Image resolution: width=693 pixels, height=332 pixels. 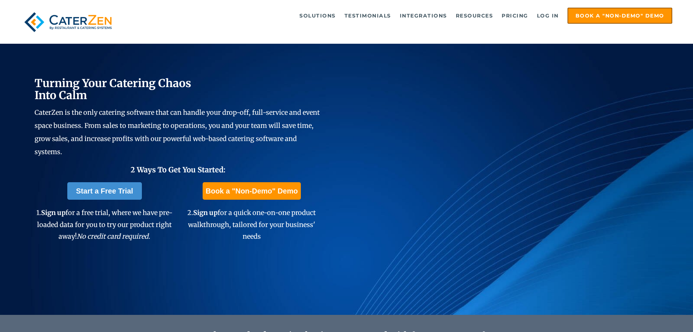 What do you see at coordinates (178, 169) in the screenshot?
I see `span: 2 Ways To Get You Started:` at bounding box center [178, 169].